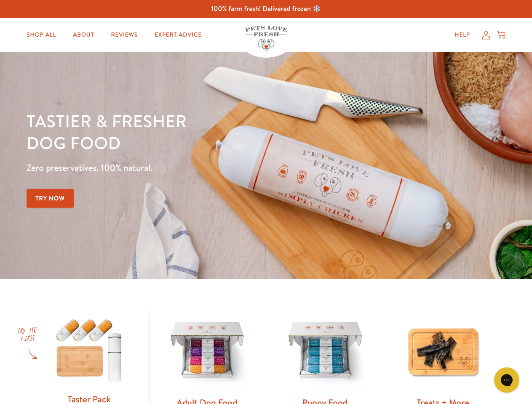 The image size is (532, 404). I want to click on a: Expert Advice, so click(178, 35).